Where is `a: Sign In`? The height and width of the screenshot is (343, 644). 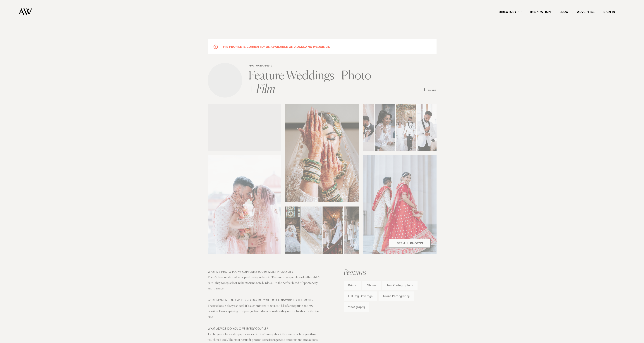
a: Sign In is located at coordinates (609, 12).